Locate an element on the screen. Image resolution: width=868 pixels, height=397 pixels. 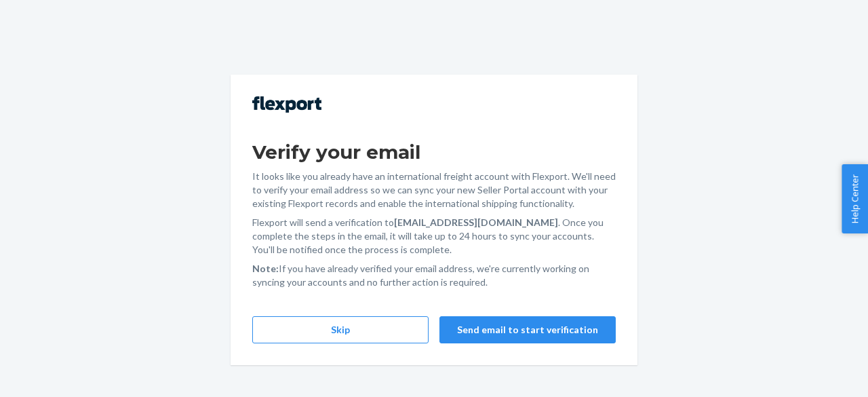
button: Skip is located at coordinates (340, 330).